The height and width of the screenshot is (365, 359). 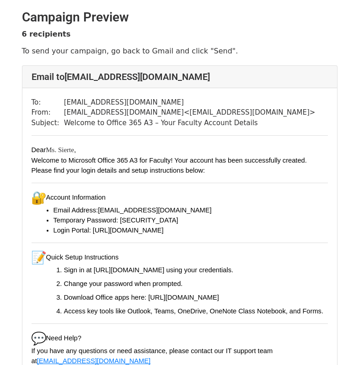 What do you see at coordinates (180, 51) in the screenshot?
I see `p: To send your campaign, go back to Gmail and click "Send".` at bounding box center [180, 51].